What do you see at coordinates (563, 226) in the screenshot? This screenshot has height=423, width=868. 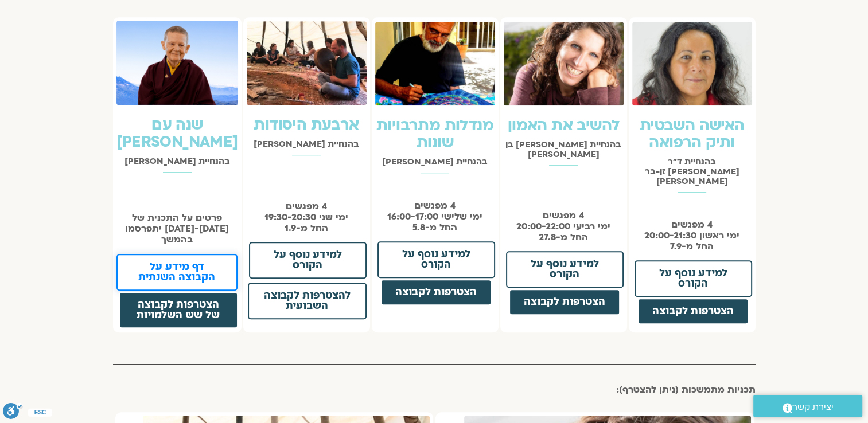 I see `p: 4 מפגשים ימי רביעי 20:00-22:00 החל מ-27.8` at bounding box center [563, 226].